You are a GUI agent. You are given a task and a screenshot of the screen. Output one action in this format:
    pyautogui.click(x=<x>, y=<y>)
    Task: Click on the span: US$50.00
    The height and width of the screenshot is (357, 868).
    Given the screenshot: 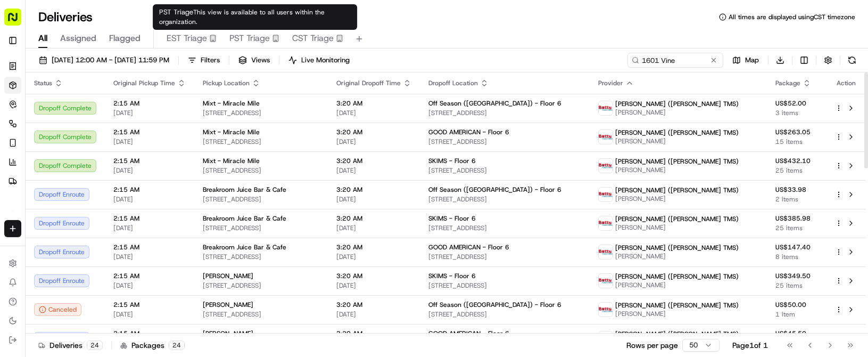 What is the action you would take?
    pyautogui.click(x=797, y=305)
    